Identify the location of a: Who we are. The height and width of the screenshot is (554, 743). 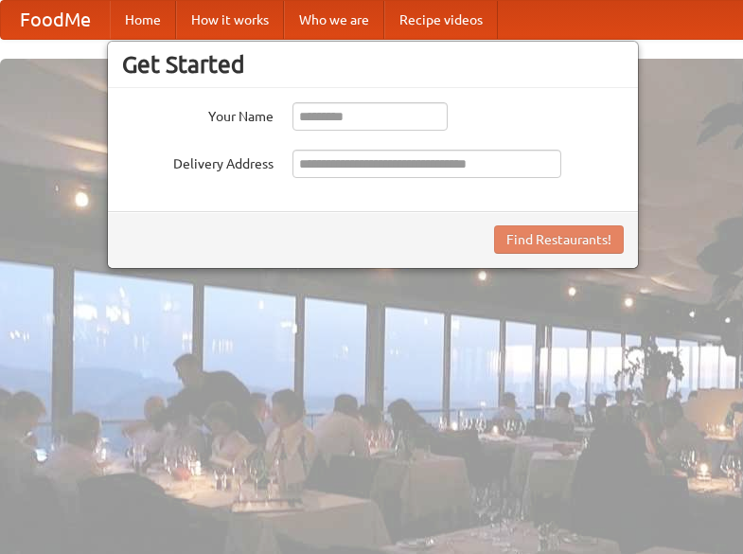
(334, 20).